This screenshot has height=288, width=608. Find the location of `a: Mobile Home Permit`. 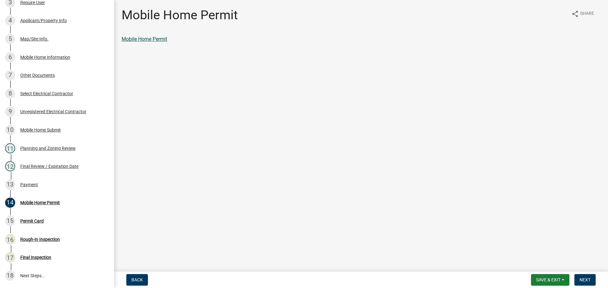

a: Mobile Home Permit is located at coordinates (144, 39).